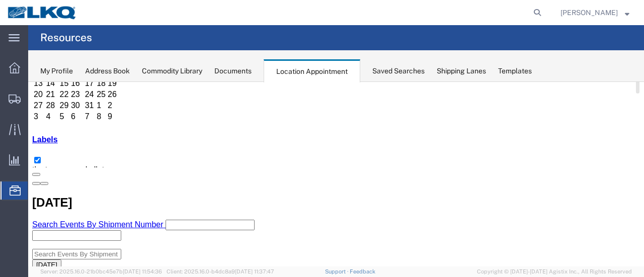 This screenshot has width=644, height=277. What do you see at coordinates (11, 24) in the screenshot?
I see `td: 27` at bounding box center [11, 24].